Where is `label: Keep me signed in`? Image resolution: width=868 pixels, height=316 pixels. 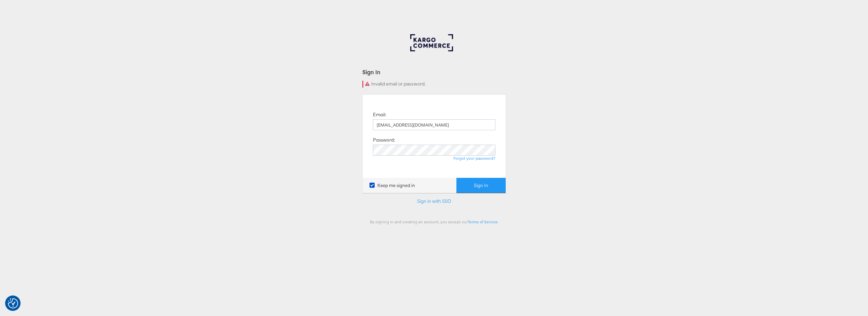
label: Keep me signed in is located at coordinates (392, 185).